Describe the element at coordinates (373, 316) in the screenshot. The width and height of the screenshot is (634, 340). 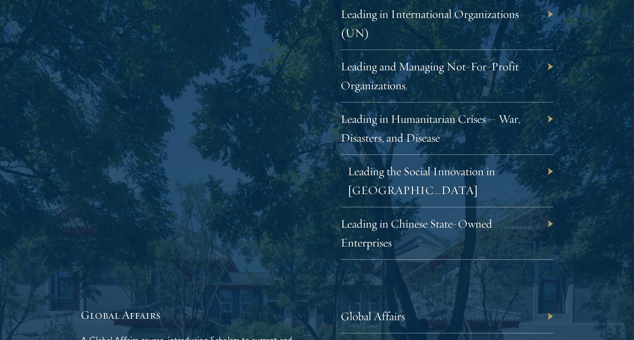
I see `a: Global Affairs` at that location.